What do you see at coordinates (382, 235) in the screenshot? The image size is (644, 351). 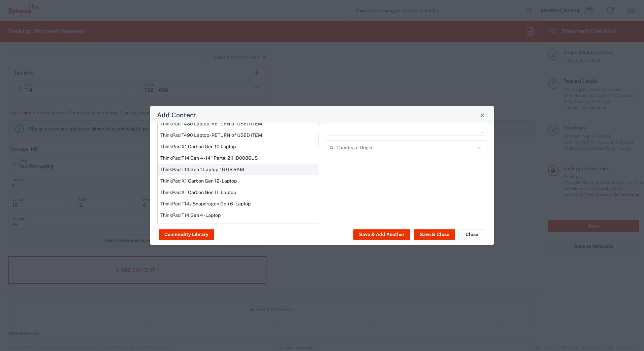 I see `button: Save & Add Another` at bounding box center [382, 235].